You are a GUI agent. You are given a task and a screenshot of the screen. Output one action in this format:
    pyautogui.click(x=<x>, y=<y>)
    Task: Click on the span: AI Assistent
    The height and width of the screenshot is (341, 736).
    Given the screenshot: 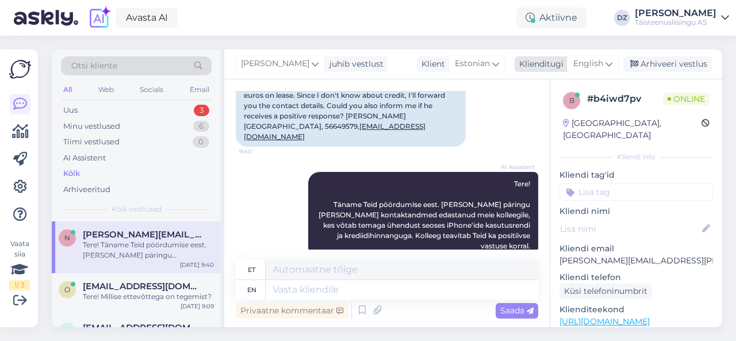 What is the action you would take?
    pyautogui.click(x=513, y=167)
    